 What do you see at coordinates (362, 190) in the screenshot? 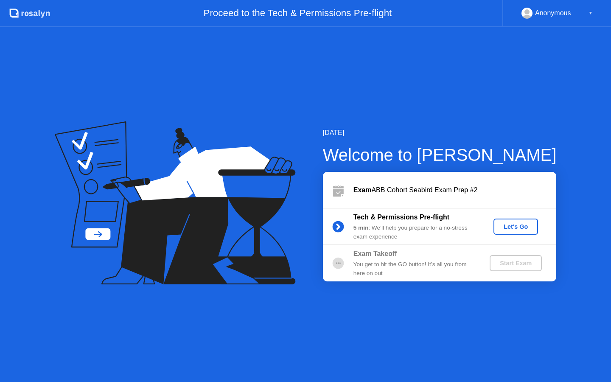
I see `b: Exam` at bounding box center [362, 190].